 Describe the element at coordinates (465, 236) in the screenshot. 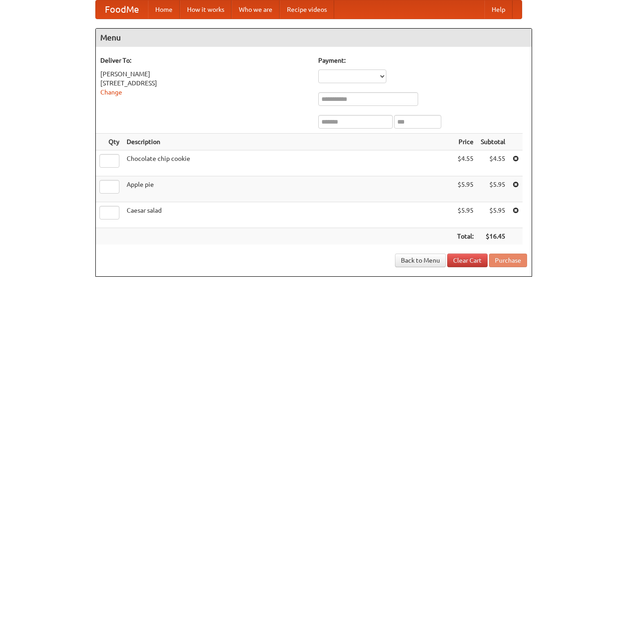

I see `th: Total:` at that location.